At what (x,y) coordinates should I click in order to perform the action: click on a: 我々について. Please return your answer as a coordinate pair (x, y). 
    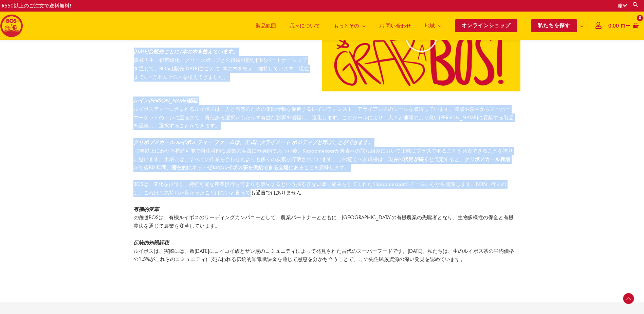
    Looking at the image, I should click on (305, 25).